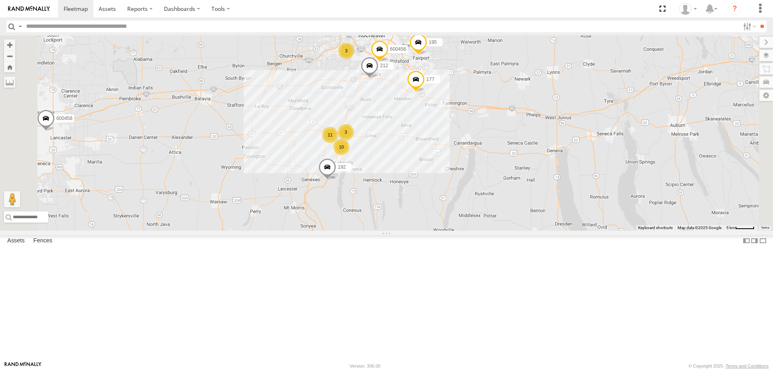 The height and width of the screenshot is (370, 773). I want to click on span: 600458, so click(64, 118).